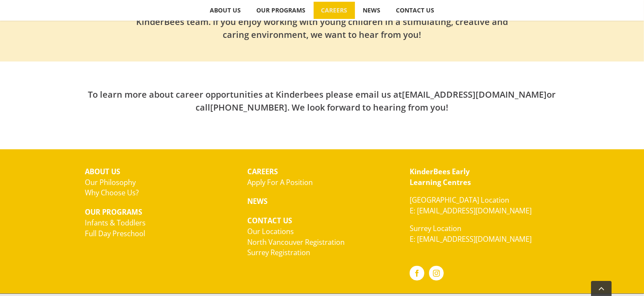 Image resolution: width=644 pixels, height=296 pixels. I want to click on a: Full Day Preschool, so click(115, 233).